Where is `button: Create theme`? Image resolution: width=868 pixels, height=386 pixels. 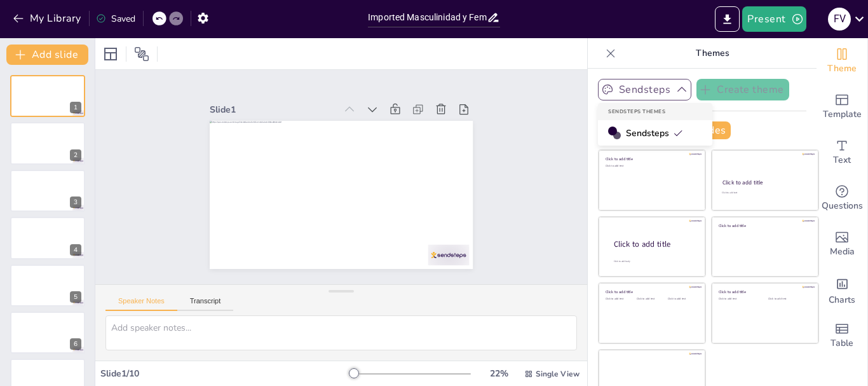
button: Create theme is located at coordinates (743, 89).